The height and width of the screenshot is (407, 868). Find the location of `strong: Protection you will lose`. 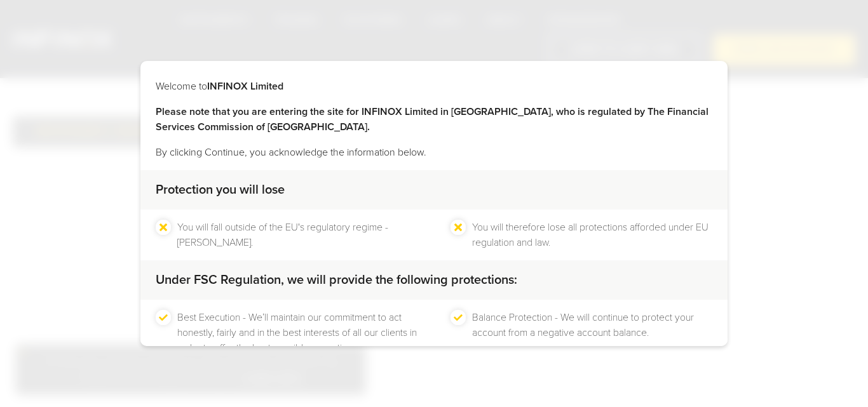

strong: Protection you will lose is located at coordinates (220, 190).